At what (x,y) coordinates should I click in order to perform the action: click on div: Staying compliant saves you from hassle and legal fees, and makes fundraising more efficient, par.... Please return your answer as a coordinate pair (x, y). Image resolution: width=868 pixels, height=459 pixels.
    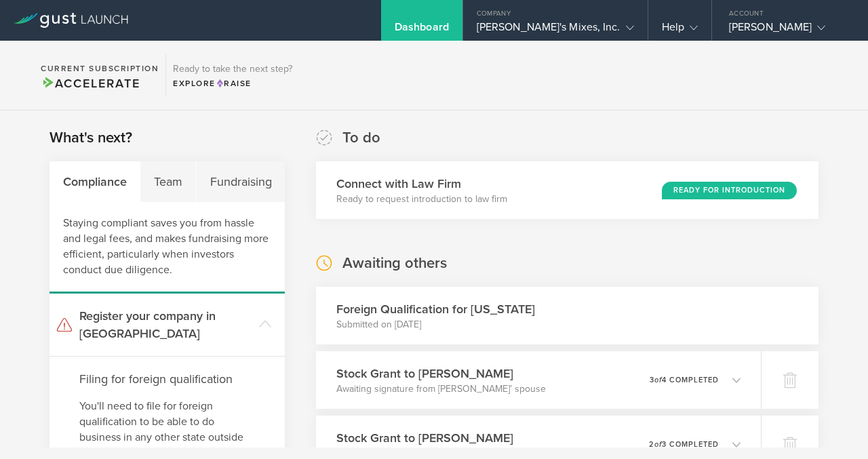
    Looking at the image, I should click on (166, 248).